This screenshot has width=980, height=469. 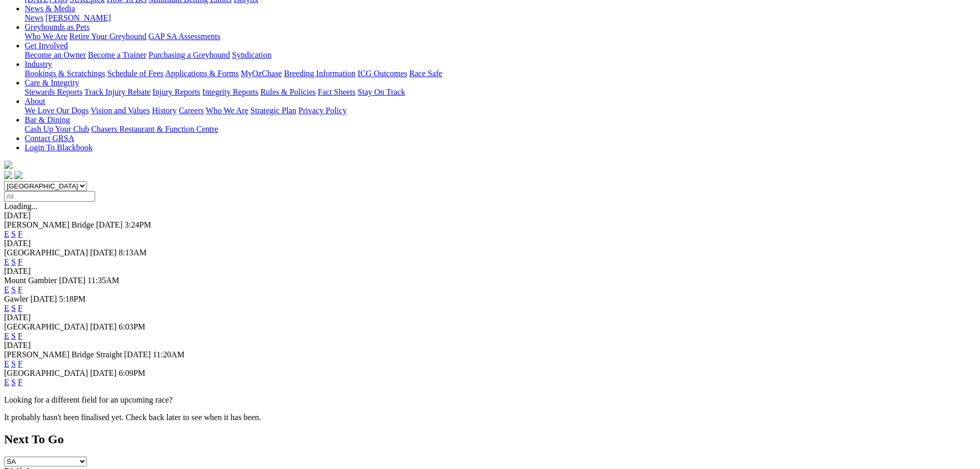 What do you see at coordinates (18, 175) in the screenshot?
I see `img: twitter.svg` at bounding box center [18, 175].